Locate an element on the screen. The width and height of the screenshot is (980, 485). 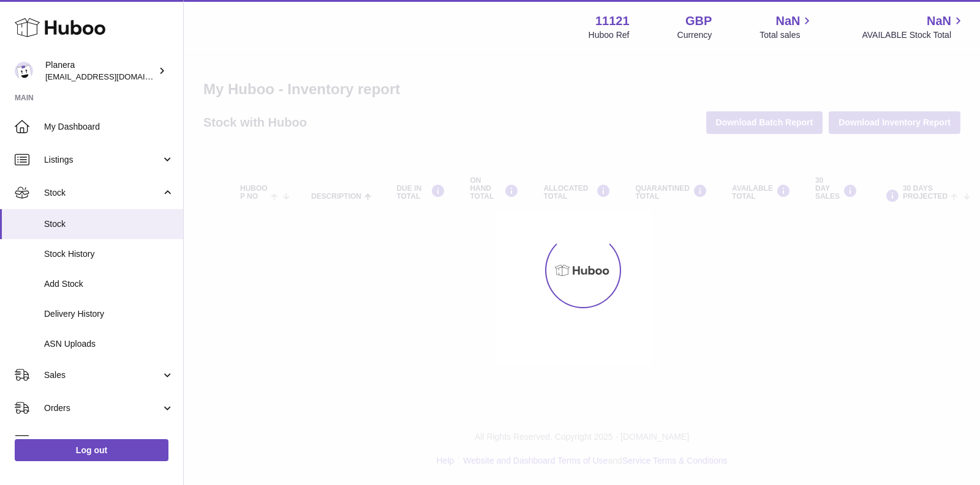
span: Usage is located at coordinates (109, 441).